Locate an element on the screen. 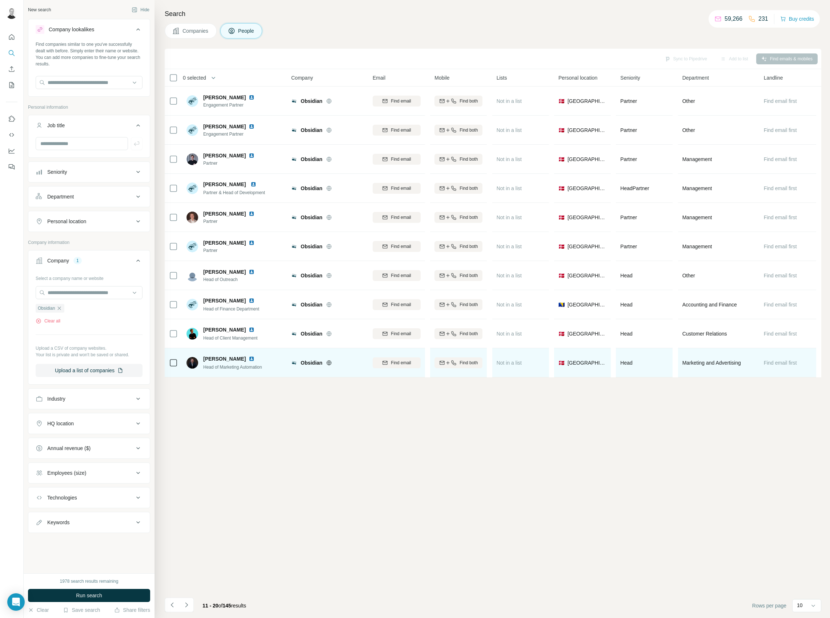 The image size is (830, 618). span: 0 selected is located at coordinates (195, 78).